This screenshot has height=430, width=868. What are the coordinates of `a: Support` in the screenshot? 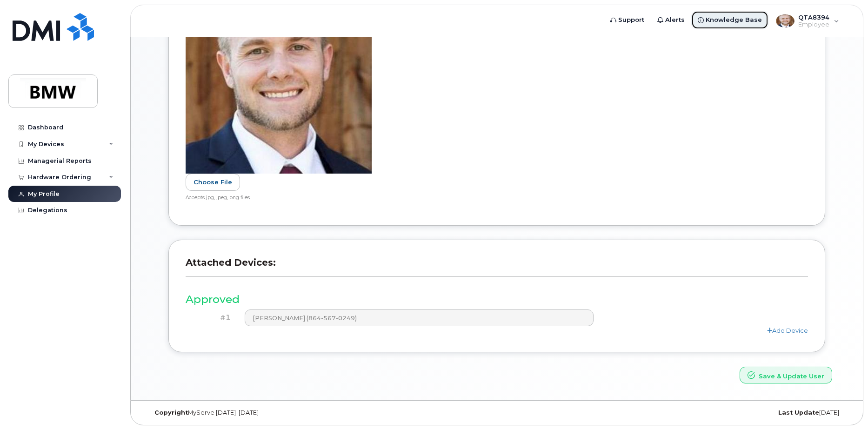 It's located at (627, 20).